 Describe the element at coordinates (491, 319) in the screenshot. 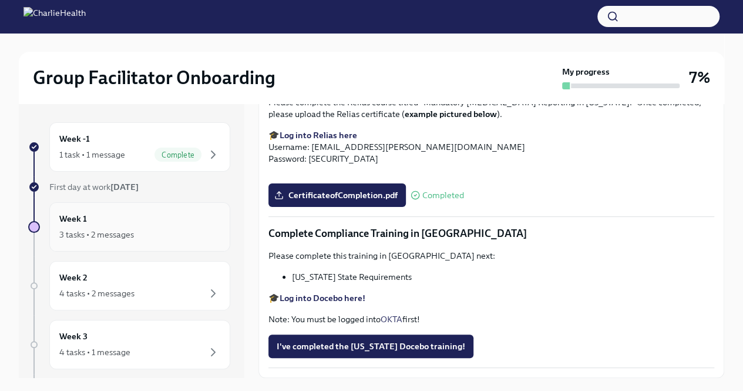

I see `p: Note: You must be logged into first!` at that location.